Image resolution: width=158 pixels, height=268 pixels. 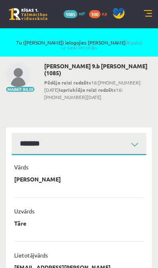 I want to click on p: Vārds, so click(x=21, y=167).